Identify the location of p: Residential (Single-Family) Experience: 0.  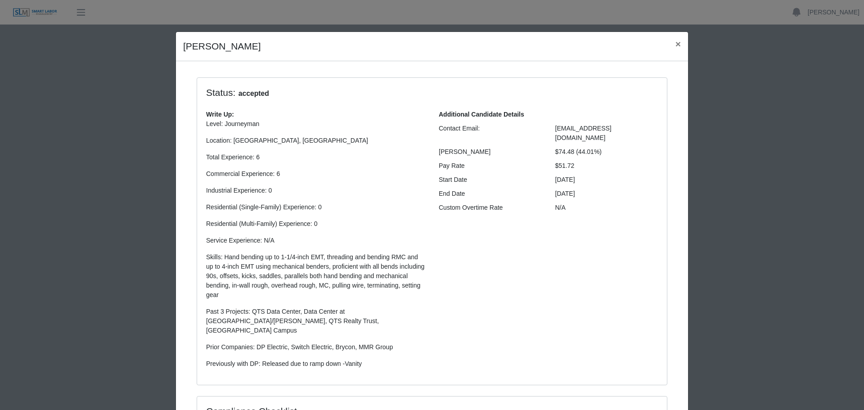
(315, 207).